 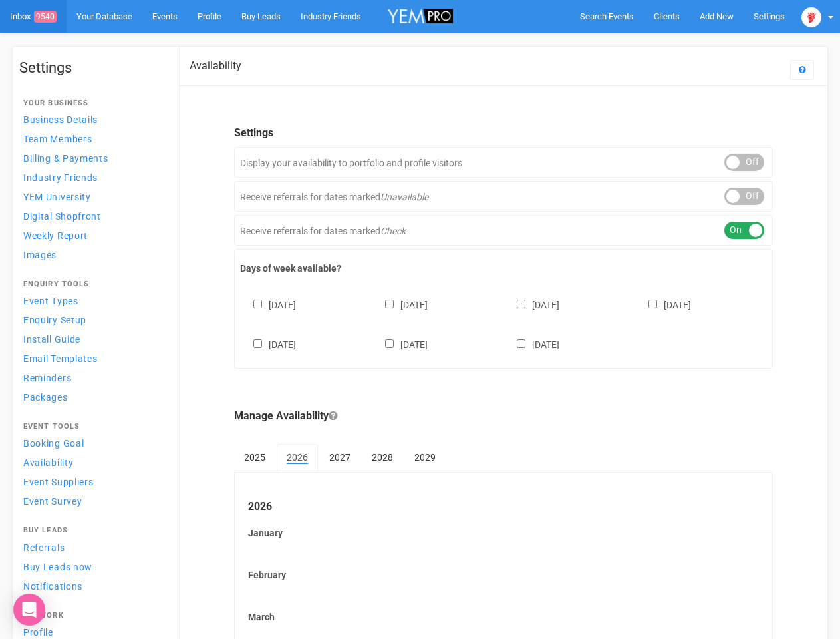 I want to click on label: March, so click(x=503, y=617).